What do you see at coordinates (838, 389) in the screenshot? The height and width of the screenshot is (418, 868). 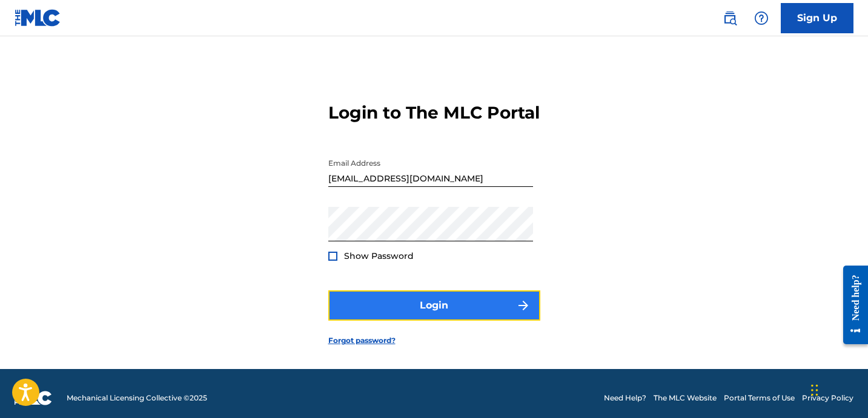 I see `div: Chat Widget` at bounding box center [838, 389].